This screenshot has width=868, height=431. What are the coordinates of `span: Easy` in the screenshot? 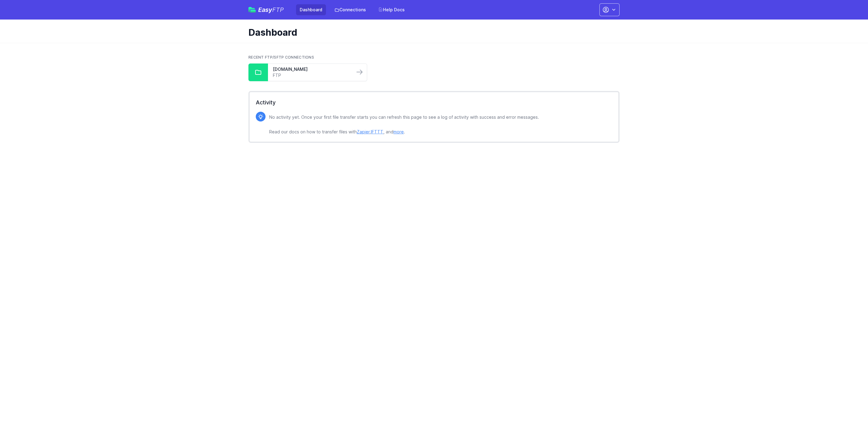 It's located at (271, 10).